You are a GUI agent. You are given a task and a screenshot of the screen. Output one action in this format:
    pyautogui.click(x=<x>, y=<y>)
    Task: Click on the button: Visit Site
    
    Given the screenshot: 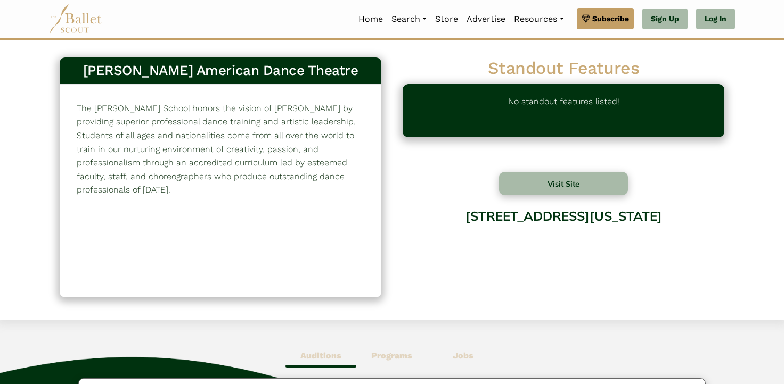 What is the action you would take?
    pyautogui.click(x=563, y=184)
    